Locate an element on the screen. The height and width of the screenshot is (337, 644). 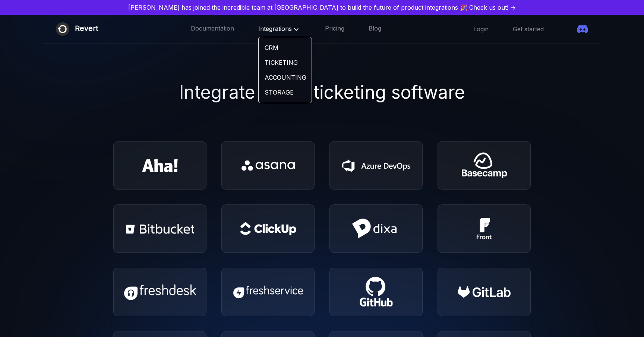
img: Aha Icon is located at coordinates (160, 165).